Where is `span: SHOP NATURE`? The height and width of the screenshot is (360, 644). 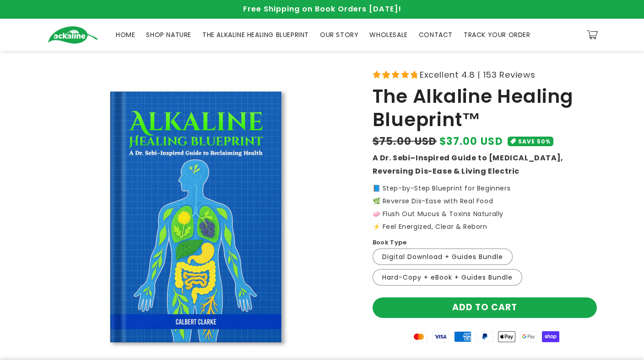 span: SHOP NATURE is located at coordinates (168, 35).